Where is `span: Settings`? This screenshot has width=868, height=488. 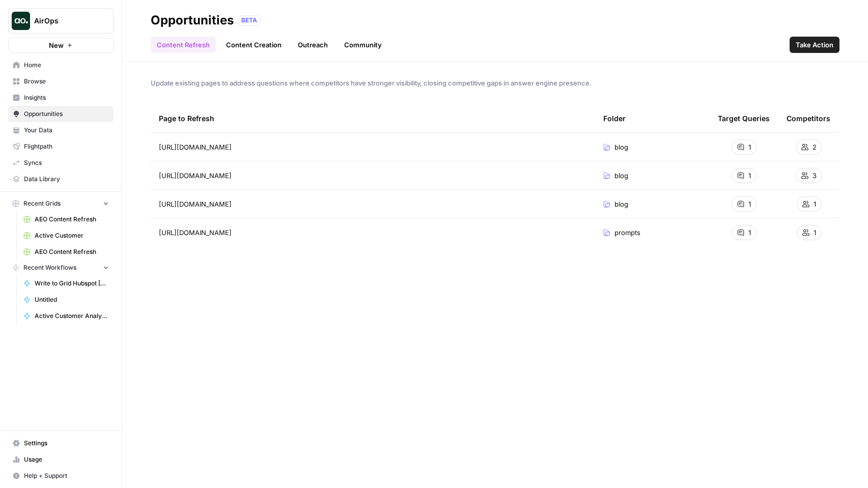
span: Settings is located at coordinates (67, 443).